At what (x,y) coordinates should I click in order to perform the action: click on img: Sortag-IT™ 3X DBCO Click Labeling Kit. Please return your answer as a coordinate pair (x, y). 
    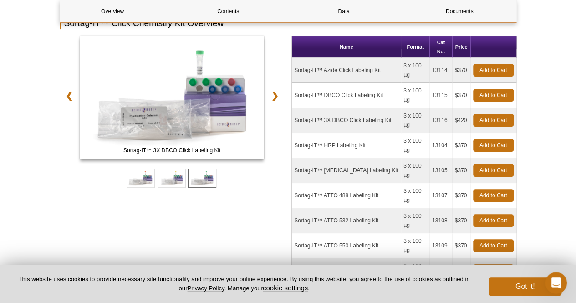
    Looking at the image, I should click on (172, 97).